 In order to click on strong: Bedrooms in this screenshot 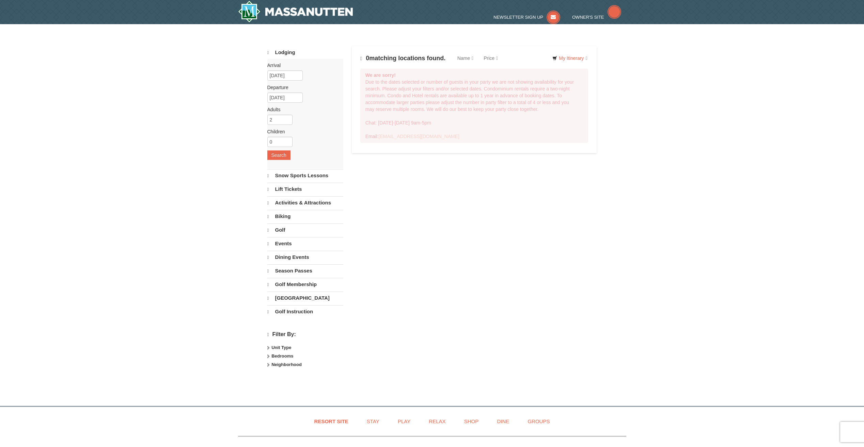, I will do `click(282, 356)`.